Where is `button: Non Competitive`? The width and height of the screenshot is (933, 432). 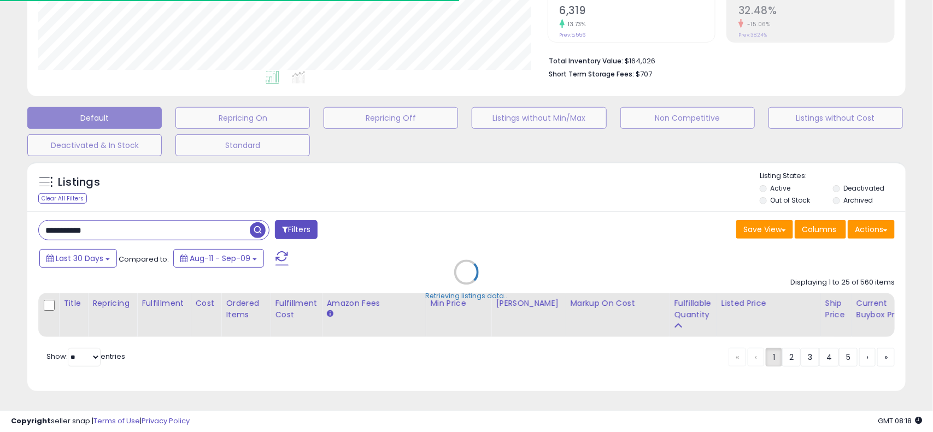
button: Non Competitive is located at coordinates (687, 118).